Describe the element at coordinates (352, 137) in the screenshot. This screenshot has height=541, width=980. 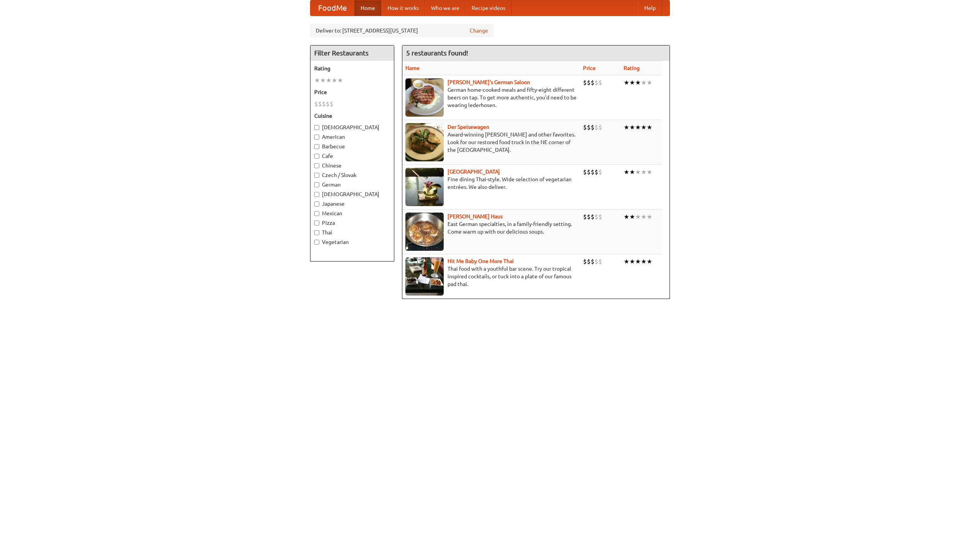
I see `label: American` at that location.